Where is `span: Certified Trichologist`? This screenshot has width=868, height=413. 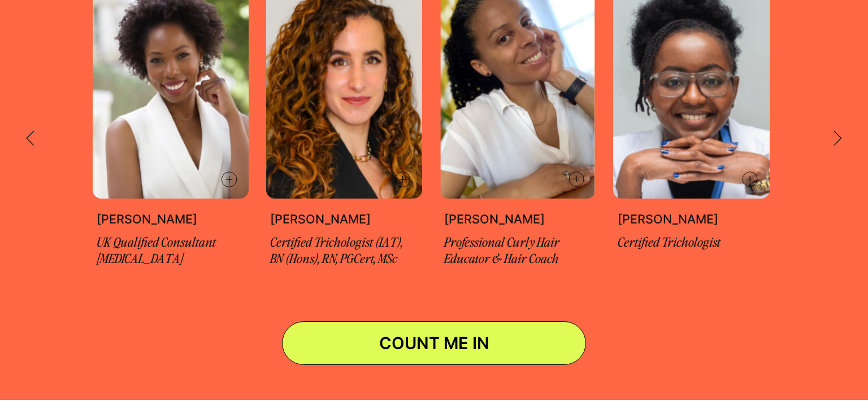
span: Certified Trichologist is located at coordinates (669, 241).